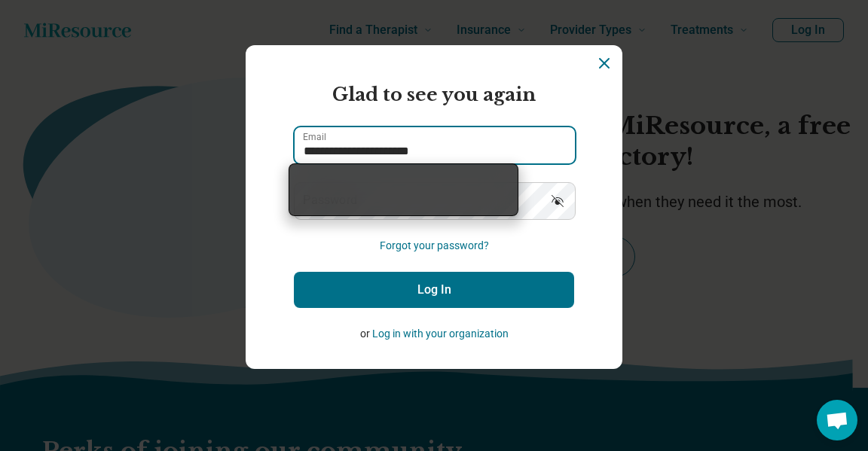  Describe the element at coordinates (440, 334) in the screenshot. I see `button: Log in with your organization` at that location.